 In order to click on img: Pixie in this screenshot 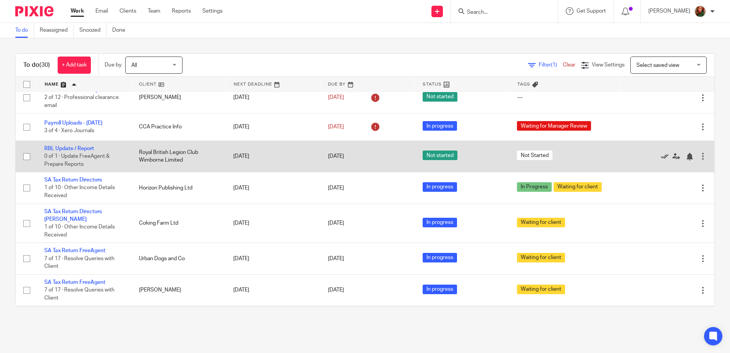, I will do `click(34, 11)`.